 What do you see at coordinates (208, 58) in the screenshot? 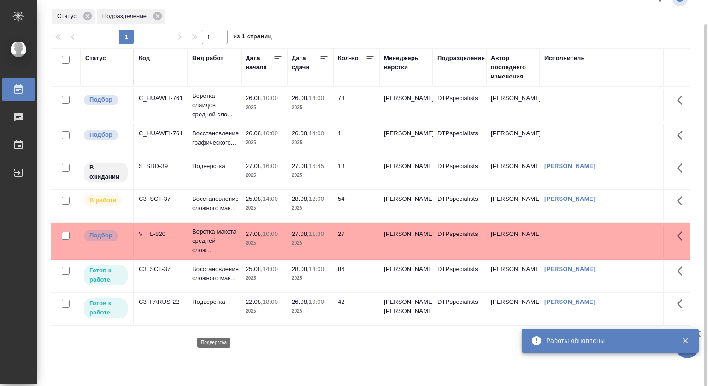
I see `div: Вид работ` at bounding box center [208, 58].